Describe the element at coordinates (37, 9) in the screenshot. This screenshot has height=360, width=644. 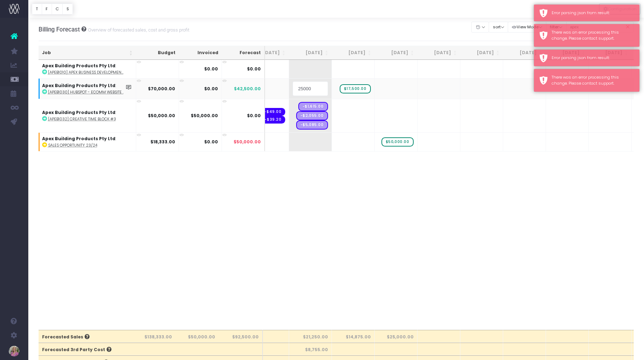
I see `button: T` at that location.